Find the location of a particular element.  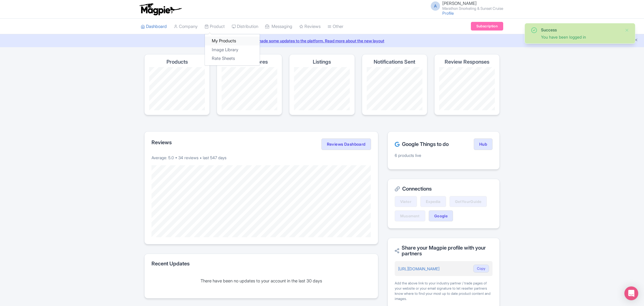

h2: Recent Updates is located at coordinates (261, 264).